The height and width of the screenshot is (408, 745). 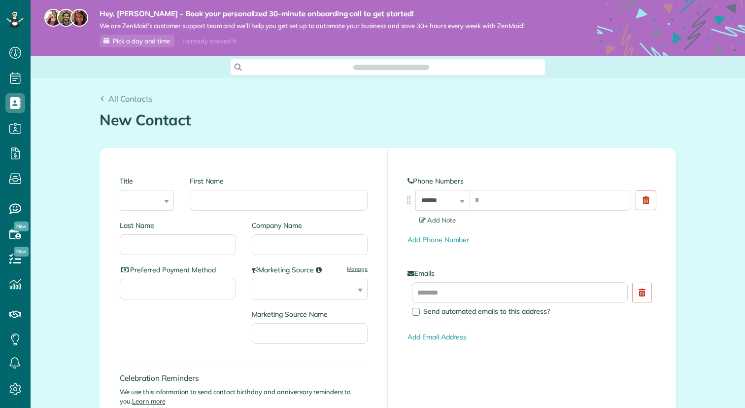 I want to click on label: Company Name, so click(x=310, y=225).